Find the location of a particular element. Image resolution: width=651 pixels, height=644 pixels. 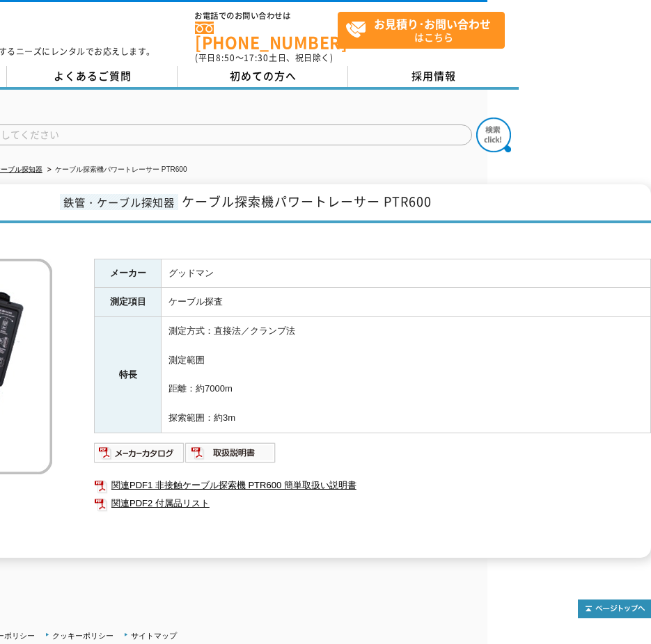

th: メーカー is located at coordinates (128, 274).